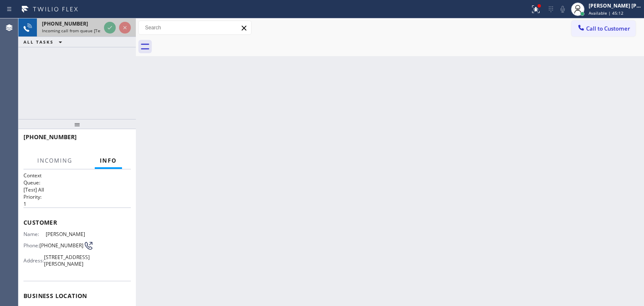 This screenshot has height=306, width=644. I want to click on h2: Priority:, so click(77, 197).